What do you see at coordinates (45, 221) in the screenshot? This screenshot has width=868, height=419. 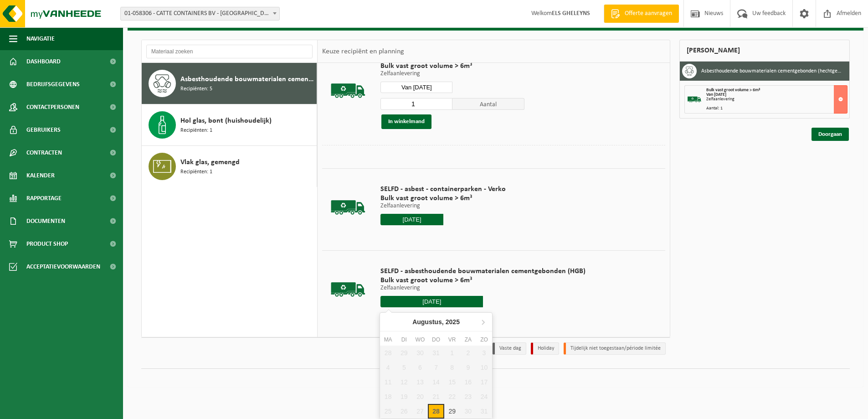 I see `span: Documenten` at bounding box center [45, 221].